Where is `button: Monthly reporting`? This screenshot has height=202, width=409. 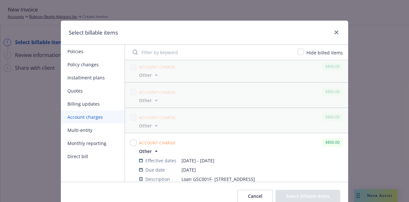 button: Monthly reporting is located at coordinates (93, 143).